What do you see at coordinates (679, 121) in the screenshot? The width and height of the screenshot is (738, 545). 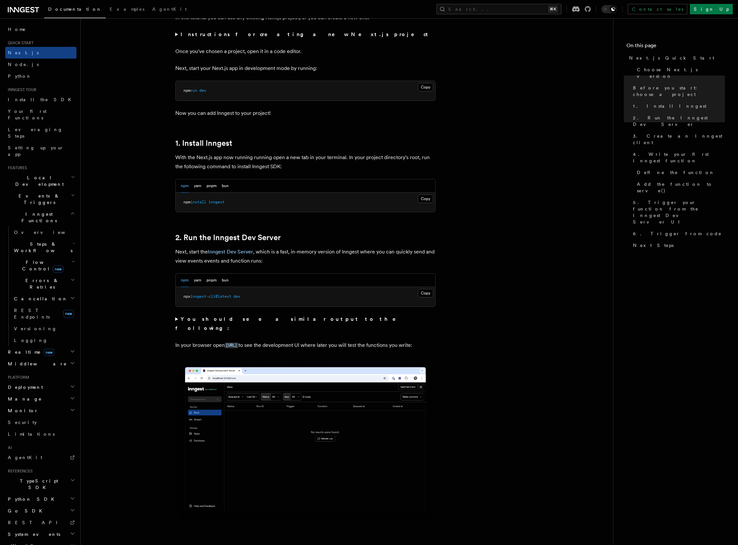 I see `span: 2. Run the Inngest Dev Server` at bounding box center [679, 121].